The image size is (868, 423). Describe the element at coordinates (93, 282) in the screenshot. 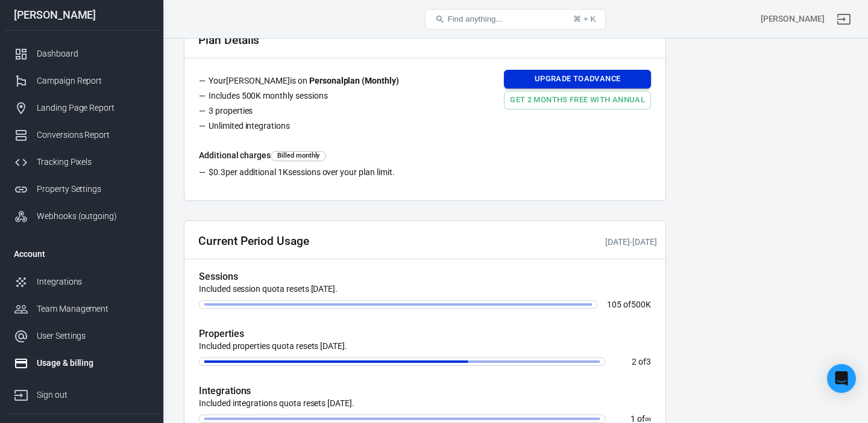

I see `div: Integrations` at that location.